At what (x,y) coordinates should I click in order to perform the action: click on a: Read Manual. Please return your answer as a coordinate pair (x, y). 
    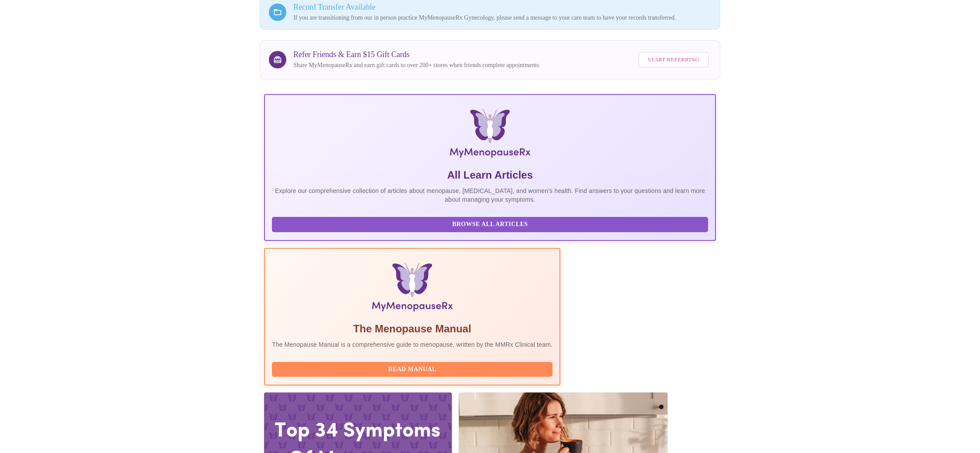
    Looking at the image, I should click on (413, 368).